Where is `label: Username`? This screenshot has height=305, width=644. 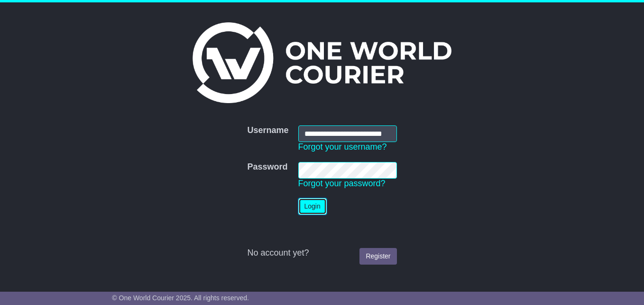 label: Username is located at coordinates (267, 130).